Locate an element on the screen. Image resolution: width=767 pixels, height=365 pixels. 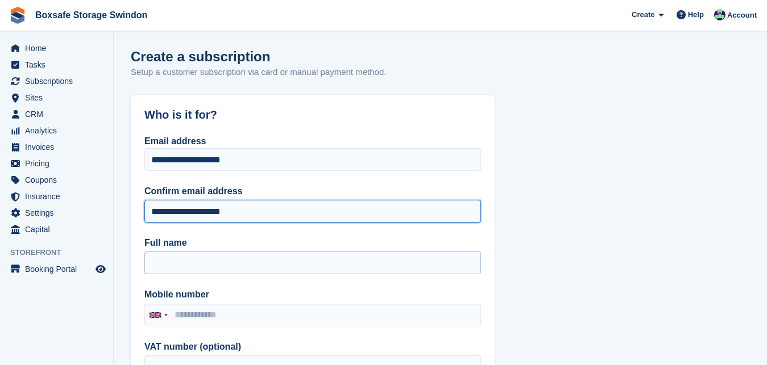
span: Storefront is located at coordinates (61, 253).